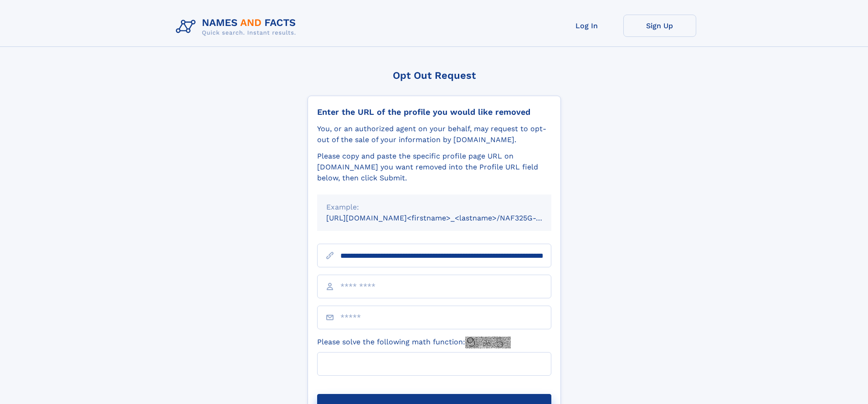 The width and height of the screenshot is (868, 404). Describe the element at coordinates (434, 134) in the screenshot. I see `div: You, or an authorized agent on your behalf, may request to opt-out of the sale of your informatio...` at that location.